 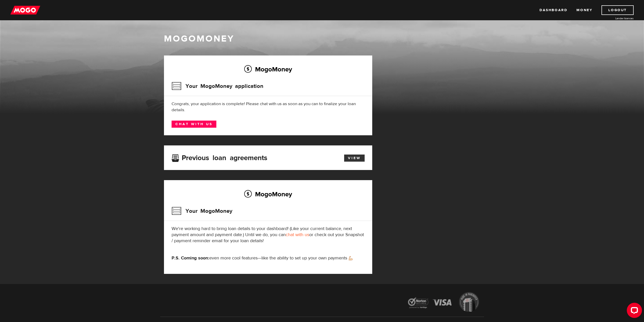 I want to click on h3: Your MogoMoney application, so click(x=218, y=86).